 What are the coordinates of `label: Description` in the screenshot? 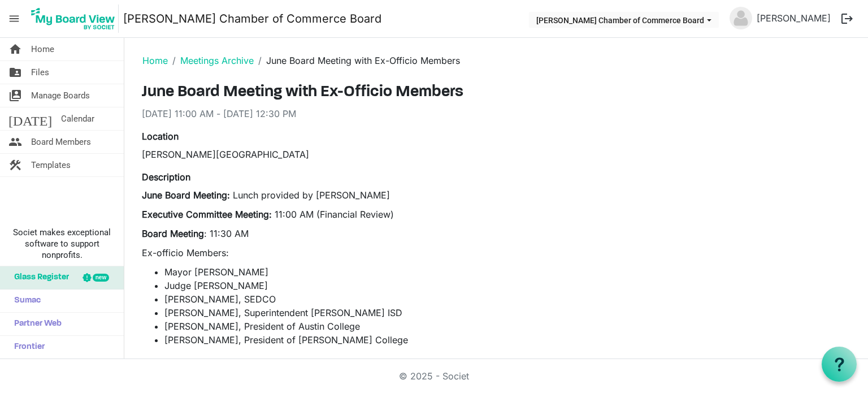 It's located at (166, 177).